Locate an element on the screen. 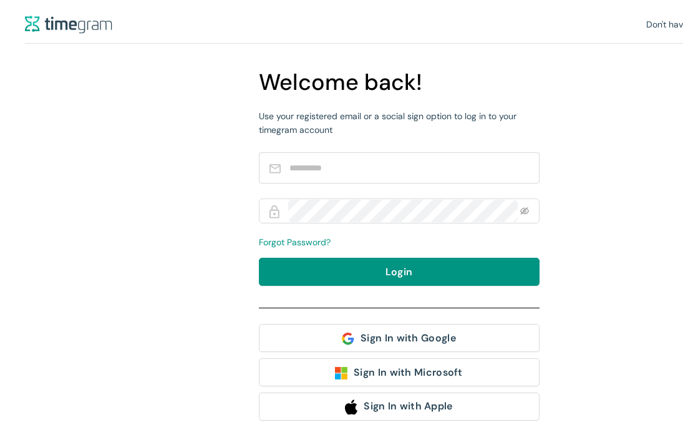 The image size is (683, 445). img: workEmail.b6d5193ac24512bb5ed340f0fc694c1d.svg is located at coordinates (275, 168).